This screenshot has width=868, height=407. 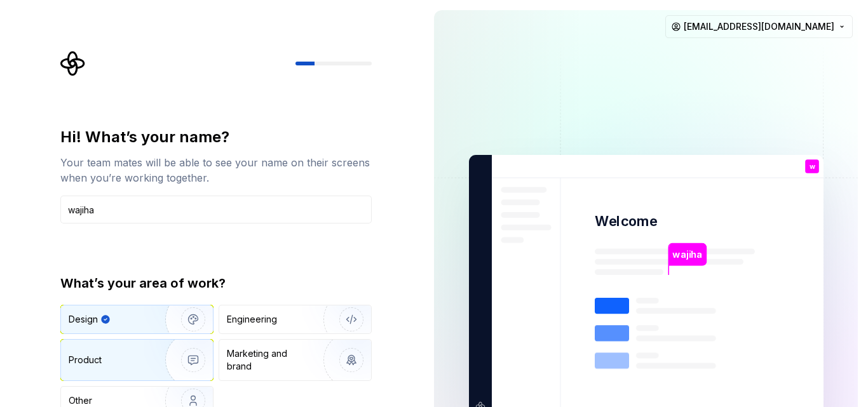 I want to click on div: What’s your area of work?, so click(x=216, y=283).